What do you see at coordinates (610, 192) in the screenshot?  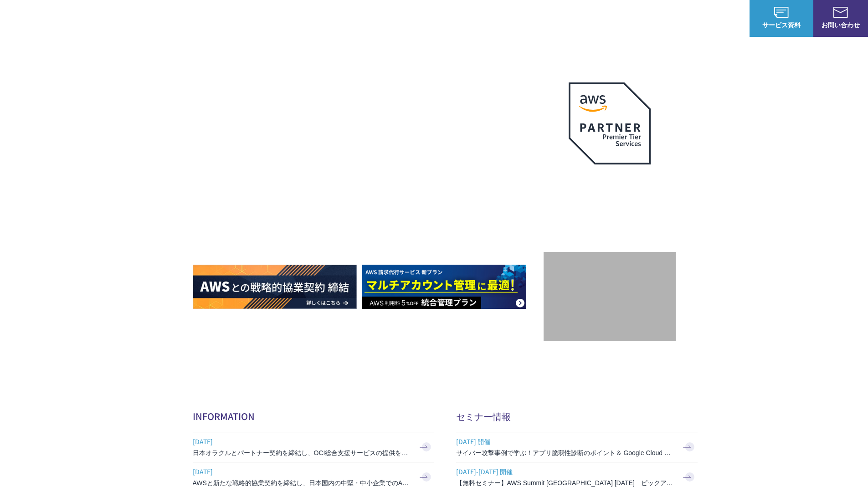 I see `p: 最上位プレミアティア サービスパートナー` at bounding box center [610, 192].